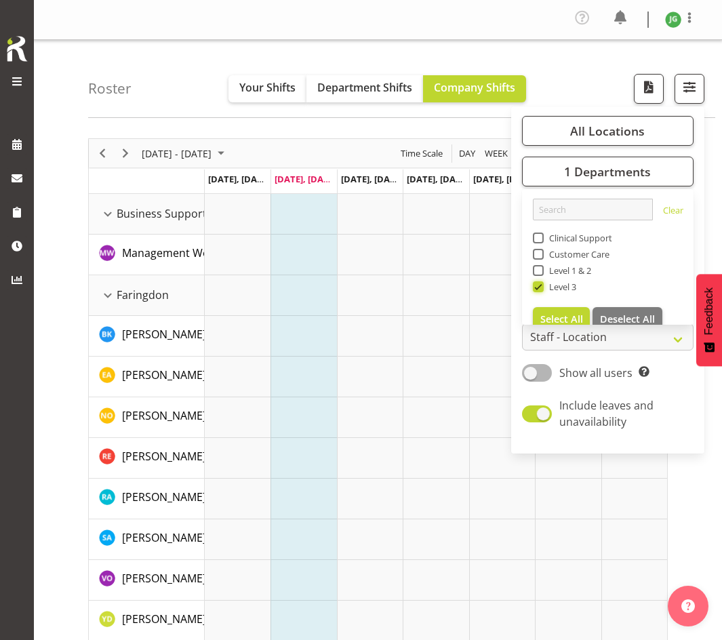 Image resolution: width=722 pixels, height=640 pixels. Describe the element at coordinates (627, 319) in the screenshot. I see `span: Deselect All` at that location.